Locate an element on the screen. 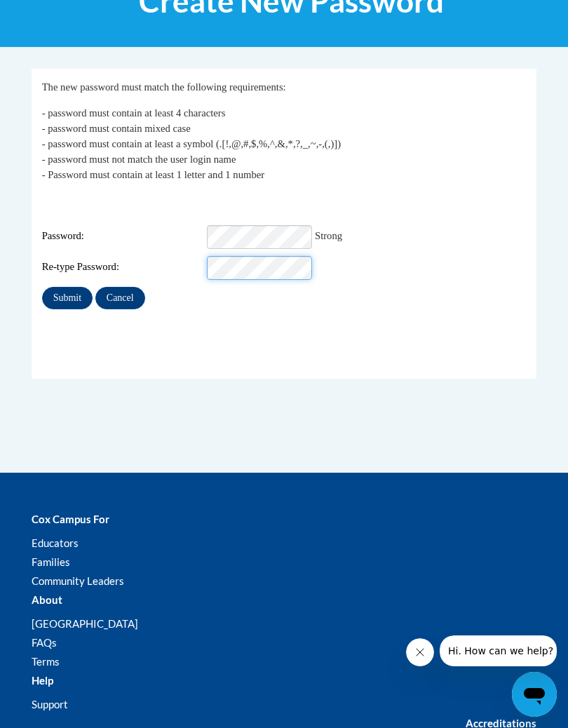  span: Password: is located at coordinates (123, 236).